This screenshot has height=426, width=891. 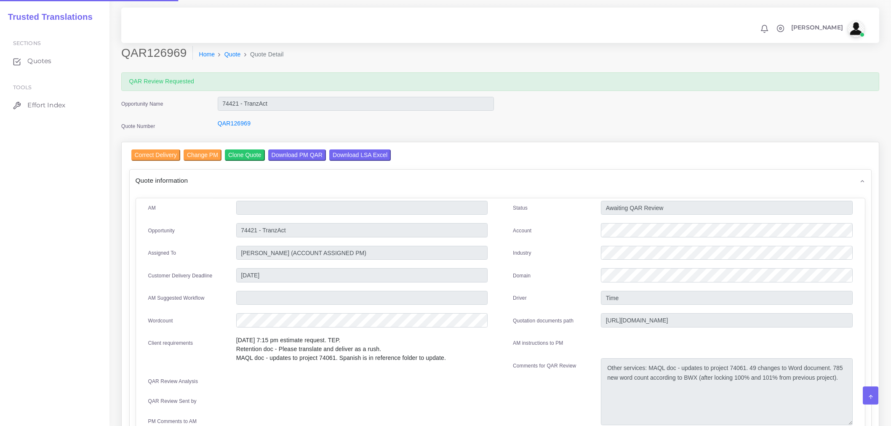 What do you see at coordinates (173, 382) in the screenshot?
I see `label: QAR Review Analysis` at bounding box center [173, 382].